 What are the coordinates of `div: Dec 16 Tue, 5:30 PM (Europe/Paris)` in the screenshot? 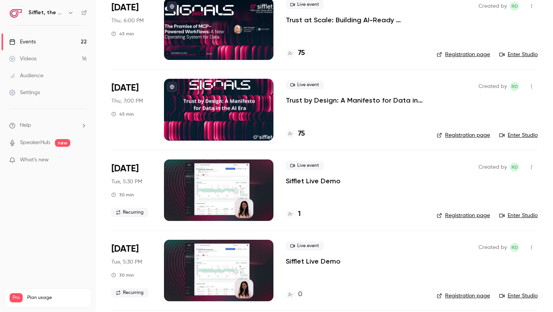 It's located at (131, 270).